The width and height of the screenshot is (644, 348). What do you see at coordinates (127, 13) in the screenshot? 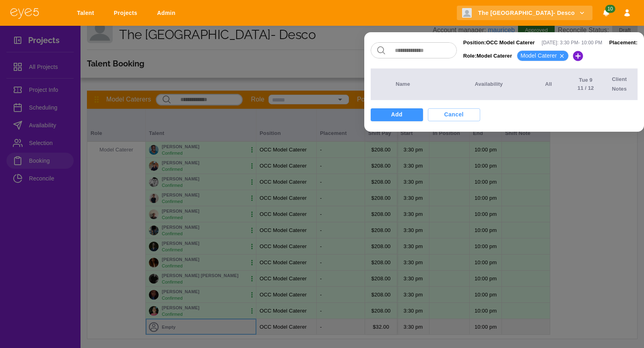
I see `a: Projects` at bounding box center [127, 13].